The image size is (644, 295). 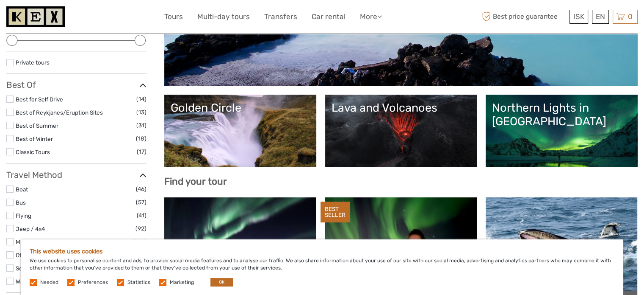 What do you see at coordinates (182, 282) in the screenshot?
I see `label: Marketing` at bounding box center [182, 282].